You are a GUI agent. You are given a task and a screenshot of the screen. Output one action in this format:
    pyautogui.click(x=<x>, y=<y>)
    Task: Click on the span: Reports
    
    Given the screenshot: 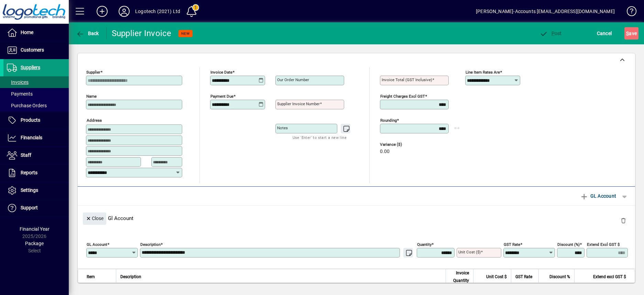 What is the action you would take?
    pyautogui.click(x=29, y=172)
    